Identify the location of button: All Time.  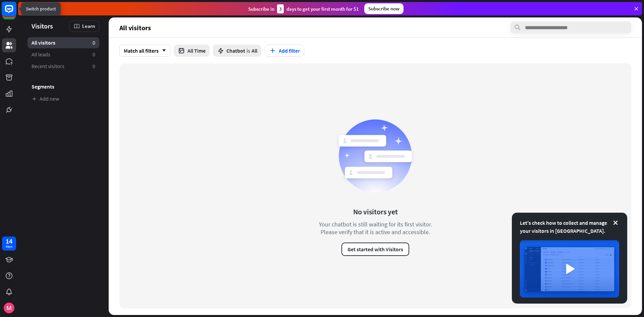
(192, 51).